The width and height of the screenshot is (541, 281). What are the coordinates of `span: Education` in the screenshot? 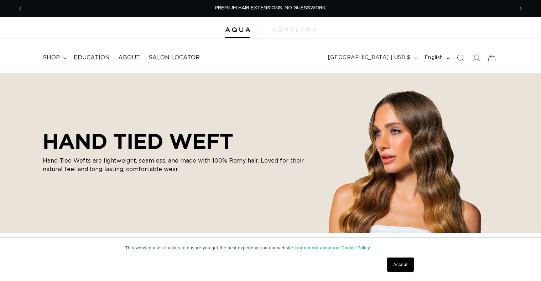 It's located at (91, 58).